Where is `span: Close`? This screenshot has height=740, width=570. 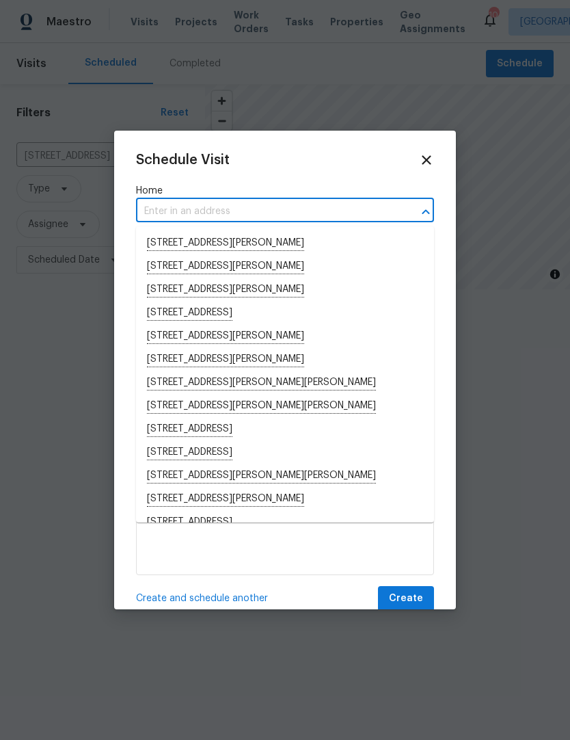 span: Close is located at coordinates (427, 160).